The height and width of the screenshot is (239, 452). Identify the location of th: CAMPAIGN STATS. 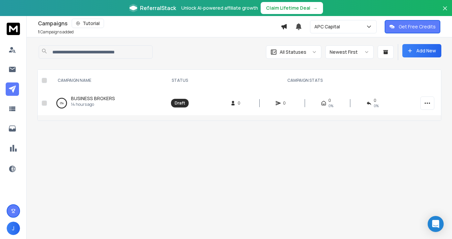
(304, 80).